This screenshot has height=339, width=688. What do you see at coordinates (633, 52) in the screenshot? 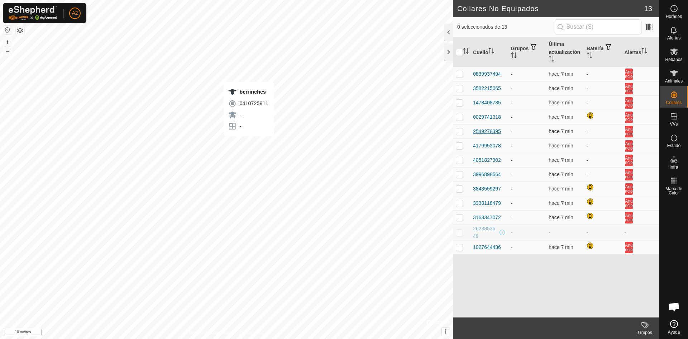
I see `font: Alertas` at bounding box center [633, 52].